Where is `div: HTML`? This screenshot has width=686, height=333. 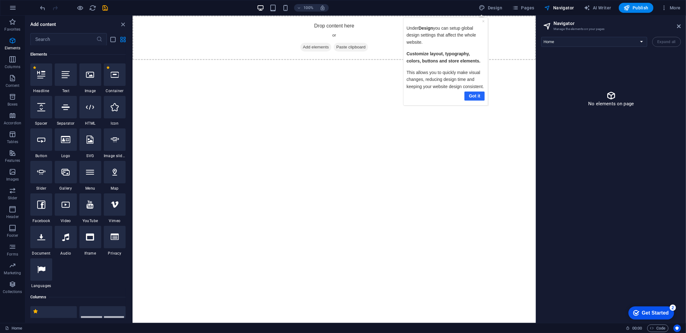 div: HTML is located at coordinates (90, 111).